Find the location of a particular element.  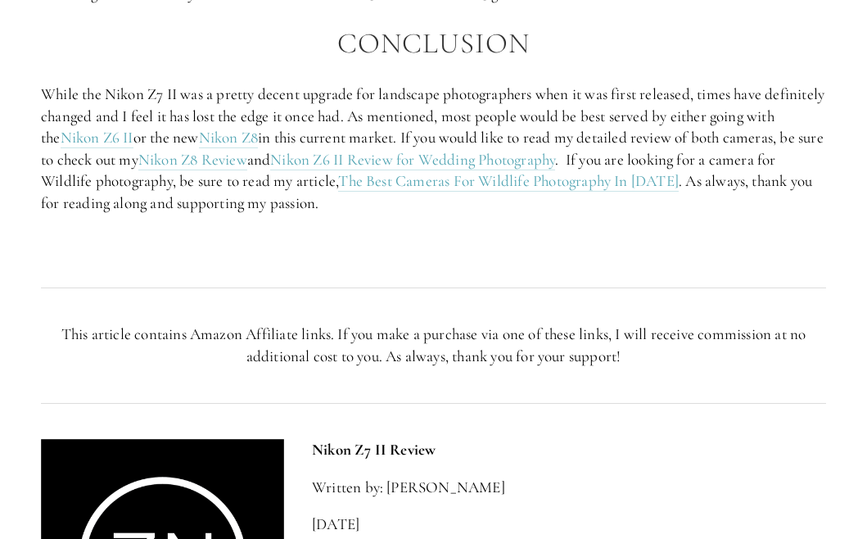

p: While the Nikon Z7 II was a pretty decent upgrade for landscape photographers when it was first r... is located at coordinates (433, 149).